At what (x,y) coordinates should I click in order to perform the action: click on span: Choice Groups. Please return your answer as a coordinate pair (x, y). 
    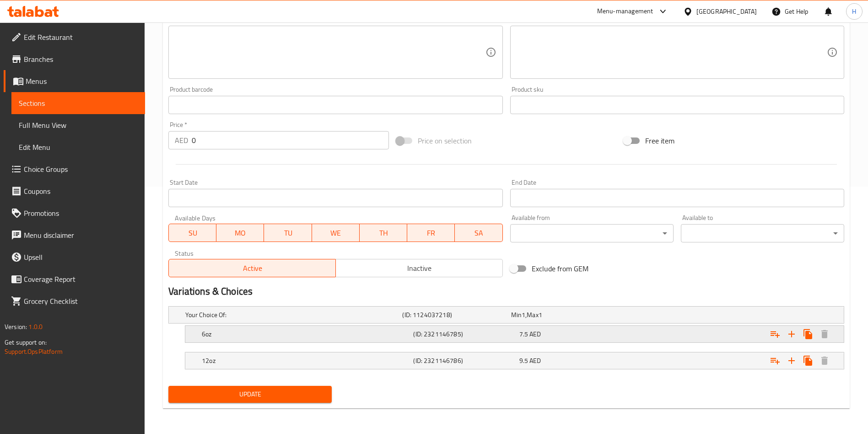
    Looking at the image, I should click on (81, 169).